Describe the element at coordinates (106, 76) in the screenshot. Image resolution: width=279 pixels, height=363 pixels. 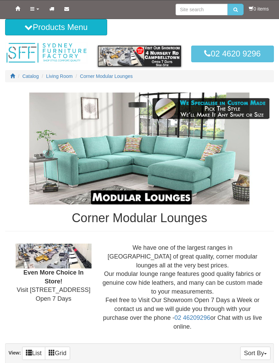
I see `a: Corner Modular Lounges` at that location.